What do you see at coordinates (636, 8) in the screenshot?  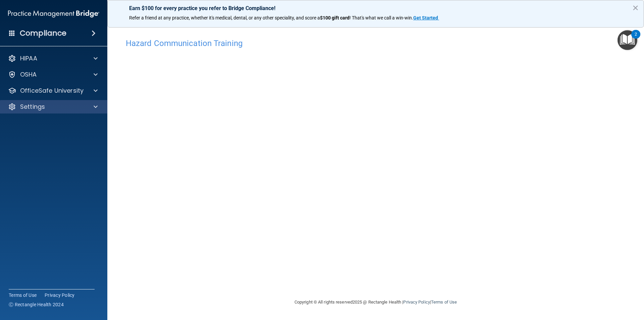 I see `button: Close` at bounding box center [636, 8].